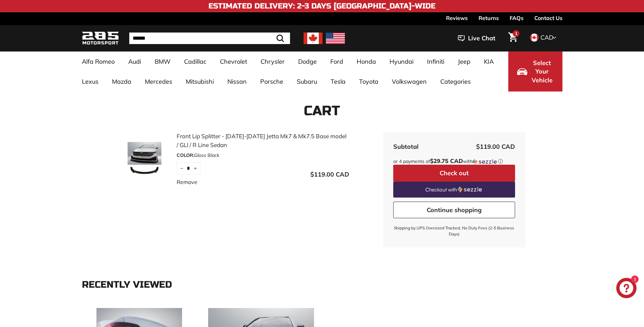 Image resolution: width=644 pixels, height=327 pixels. Describe the element at coordinates (456, 81) in the screenshot. I see `a: Categories` at that location.